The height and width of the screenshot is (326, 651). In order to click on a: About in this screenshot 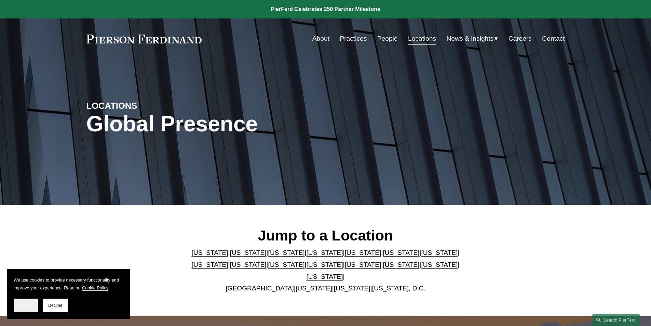, I will do `click(321, 39)`.